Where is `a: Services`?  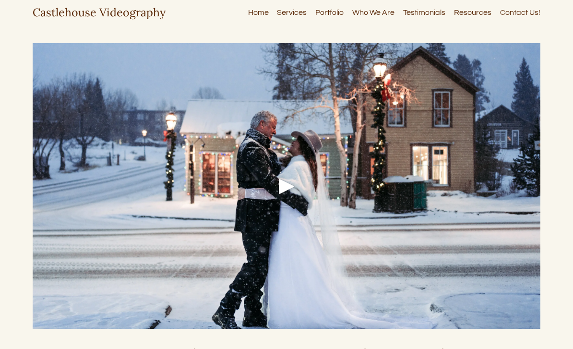 a: Services is located at coordinates (292, 12).